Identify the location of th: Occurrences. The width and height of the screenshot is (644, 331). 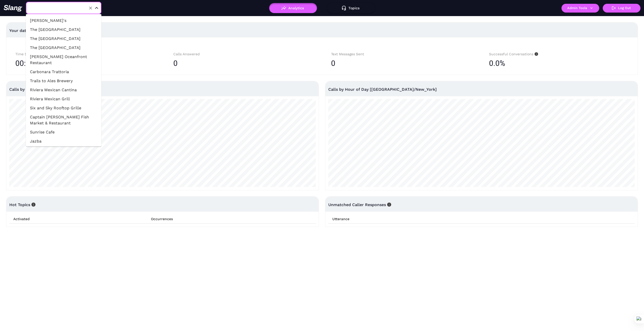
(231, 219).